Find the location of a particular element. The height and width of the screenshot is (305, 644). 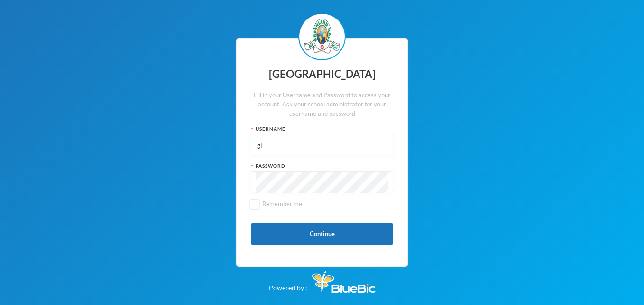

img: Bluebic is located at coordinates (344, 282).